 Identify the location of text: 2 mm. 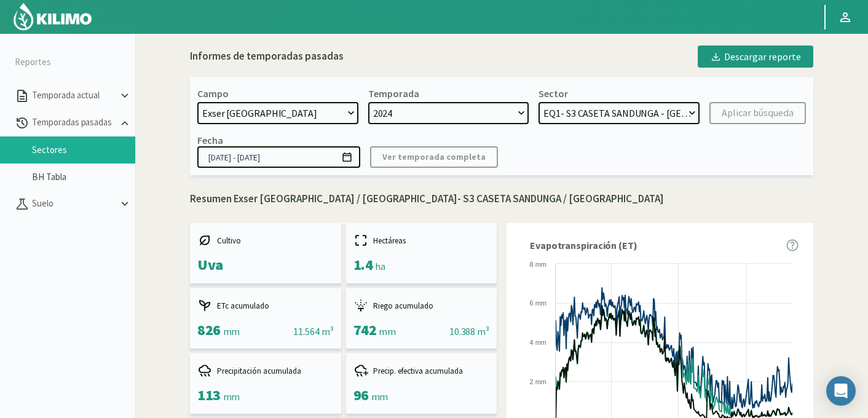
(539, 382).